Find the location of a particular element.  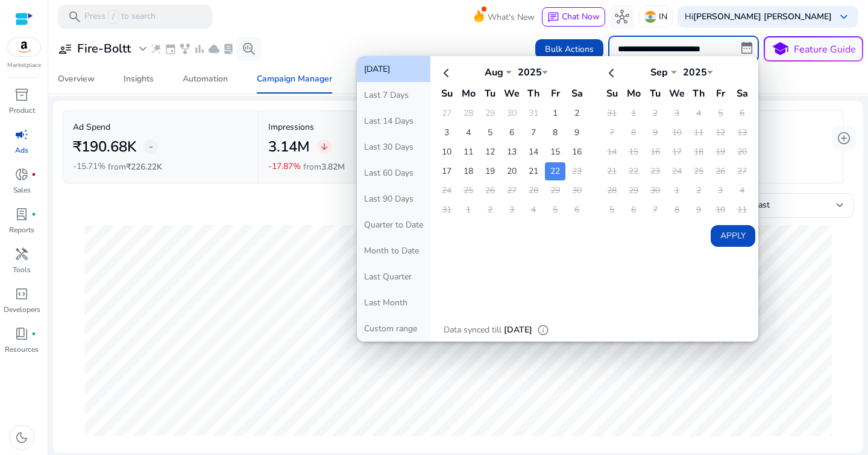

span: chat is located at coordinates (554, 18).